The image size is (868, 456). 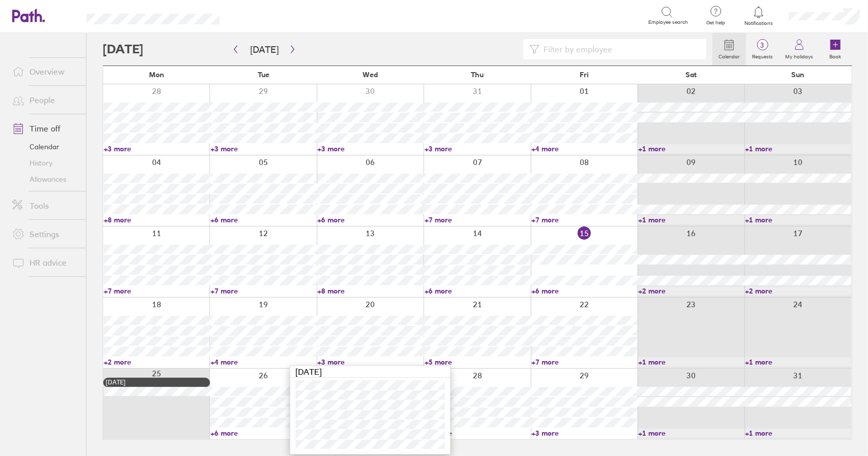 What do you see at coordinates (45, 163) in the screenshot?
I see `a: History` at bounding box center [45, 163].